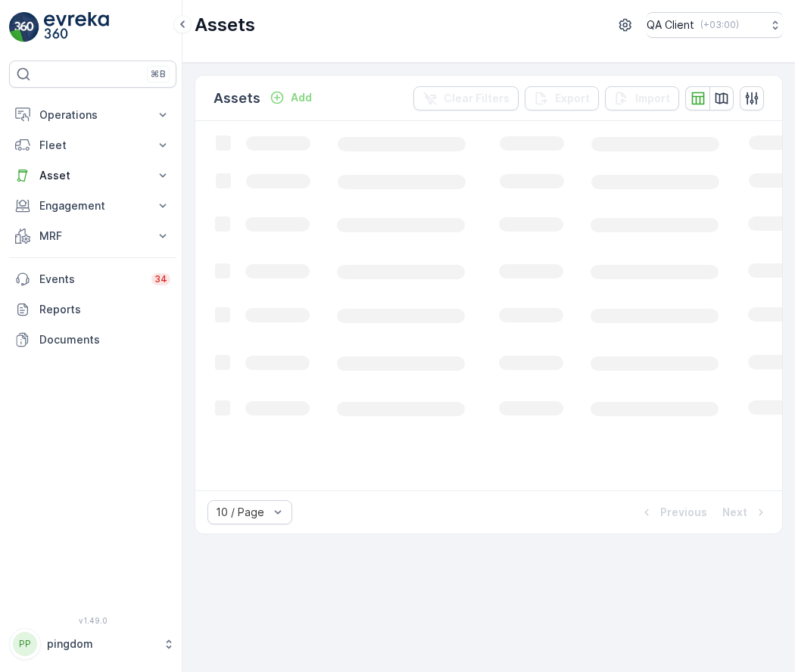 This screenshot has height=672, width=795. Describe the element at coordinates (92, 236) in the screenshot. I see `p: MRF` at that location.